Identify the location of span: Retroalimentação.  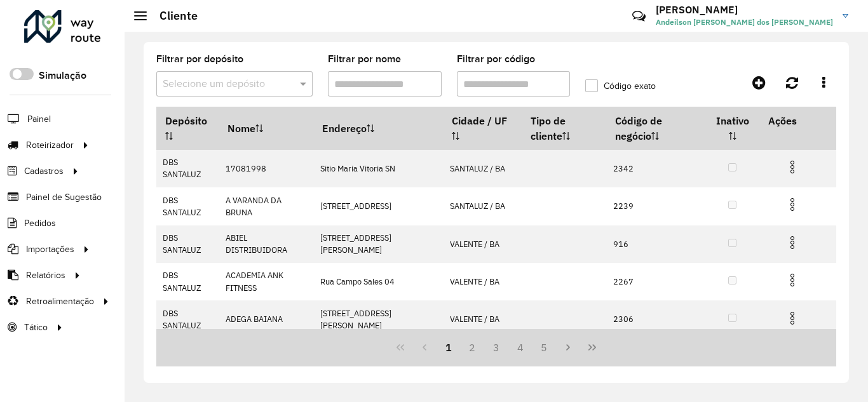
(60, 301).